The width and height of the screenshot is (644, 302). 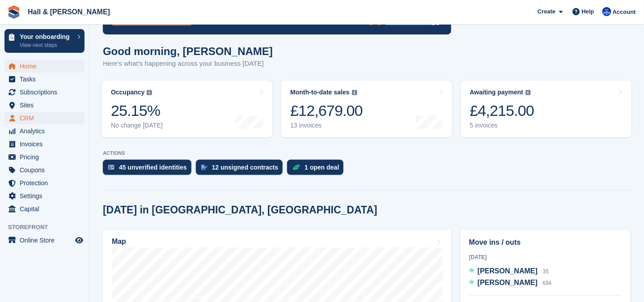 What do you see at coordinates (47, 170) in the screenshot?
I see `span: Coupons` at bounding box center [47, 170].